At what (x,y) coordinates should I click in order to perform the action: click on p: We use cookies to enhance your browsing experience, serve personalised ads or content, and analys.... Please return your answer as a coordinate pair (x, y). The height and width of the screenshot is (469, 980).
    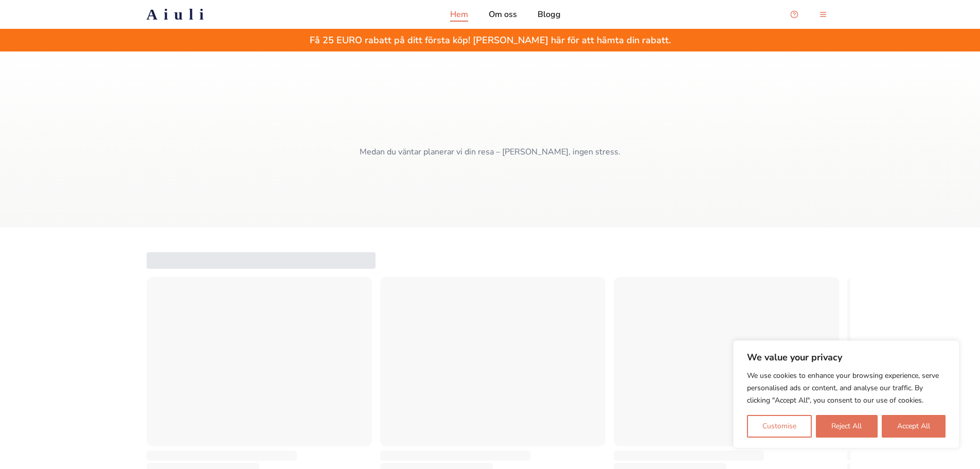
    Looking at the image, I should click on (846, 388).